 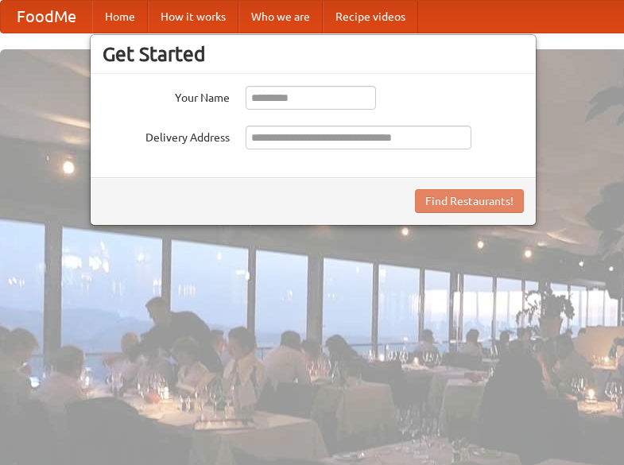 What do you see at coordinates (281, 17) in the screenshot?
I see `a: Who we are` at bounding box center [281, 17].